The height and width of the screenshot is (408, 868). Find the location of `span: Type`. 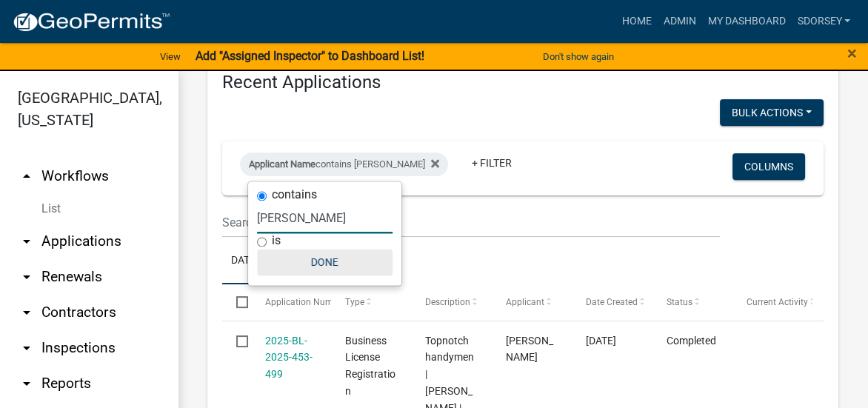

span: Type is located at coordinates (354, 302).